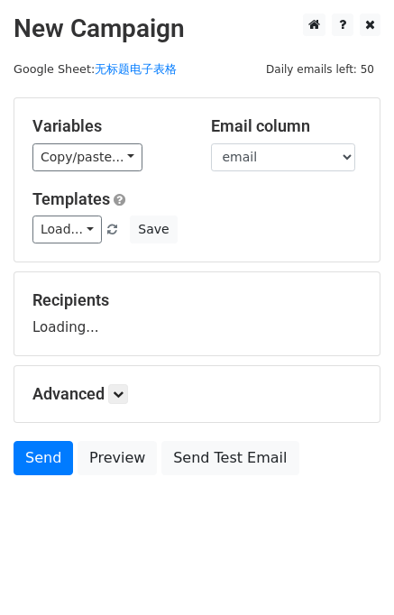 The image size is (394, 615). What do you see at coordinates (71, 198) in the screenshot?
I see `a: Templates` at bounding box center [71, 198].